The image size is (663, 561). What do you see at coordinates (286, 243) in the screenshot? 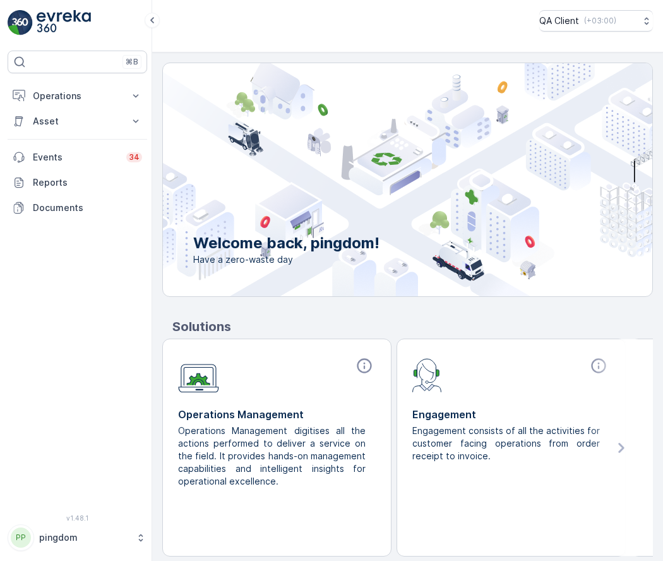
I see `p: Welcome back, pingdom!` at bounding box center [286, 243].